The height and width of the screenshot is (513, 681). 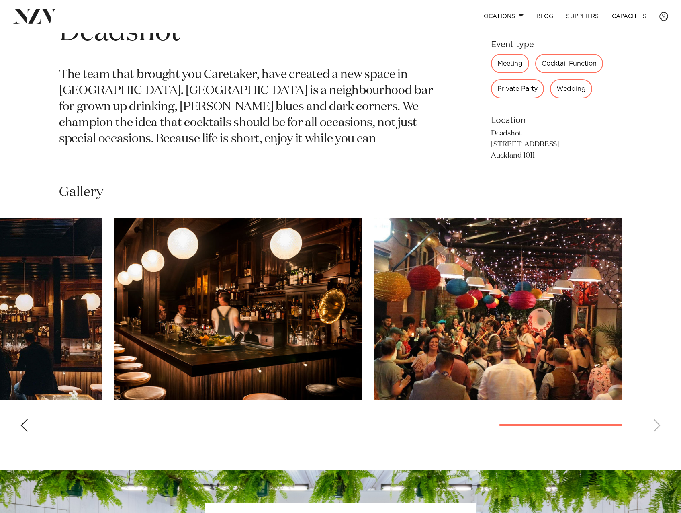 I want to click on h6: Event type, so click(x=557, y=45).